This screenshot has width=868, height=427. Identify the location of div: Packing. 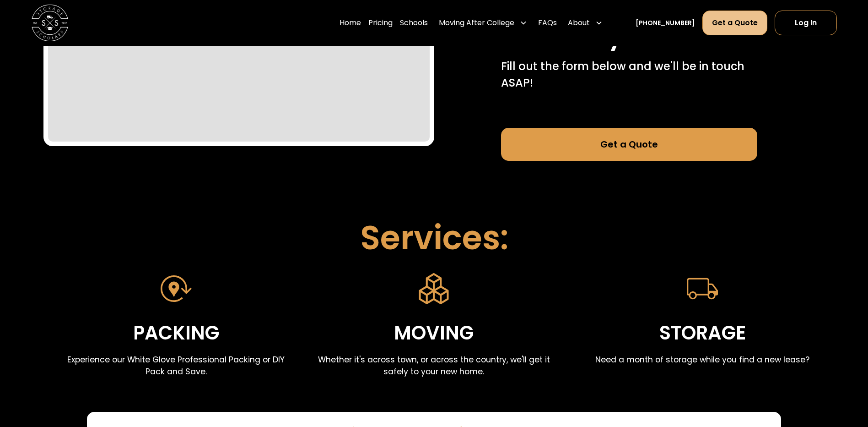
(176, 333).